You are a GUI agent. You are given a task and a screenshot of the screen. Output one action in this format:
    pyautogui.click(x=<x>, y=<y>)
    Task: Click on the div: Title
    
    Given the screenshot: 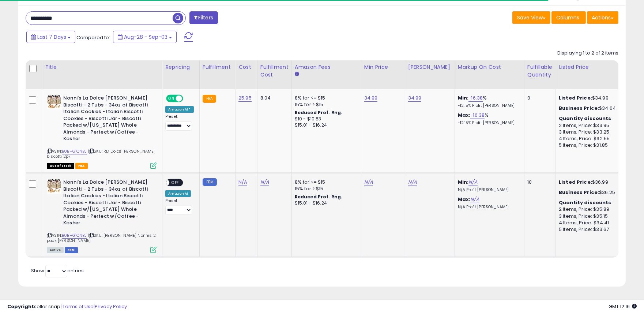 What is the action you would take?
    pyautogui.click(x=102, y=67)
    